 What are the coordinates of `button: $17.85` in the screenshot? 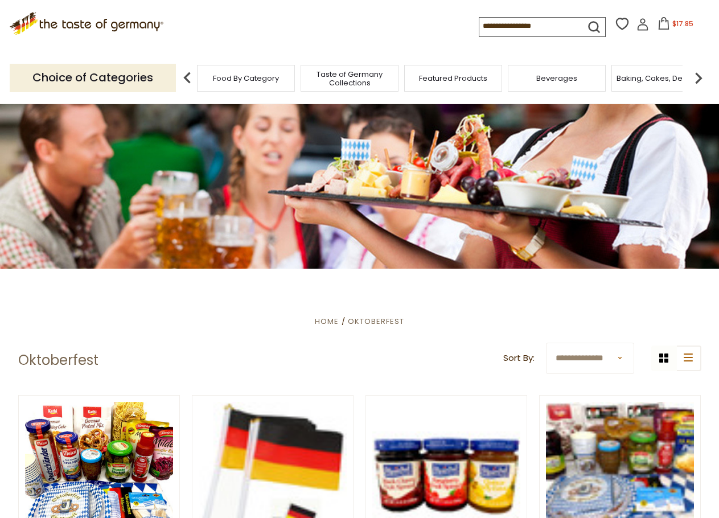 It's located at (675, 26).